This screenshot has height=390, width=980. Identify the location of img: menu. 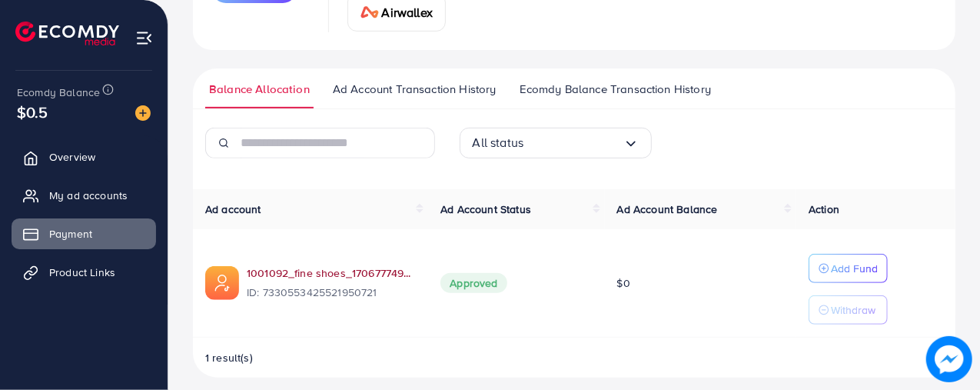
(144, 38).